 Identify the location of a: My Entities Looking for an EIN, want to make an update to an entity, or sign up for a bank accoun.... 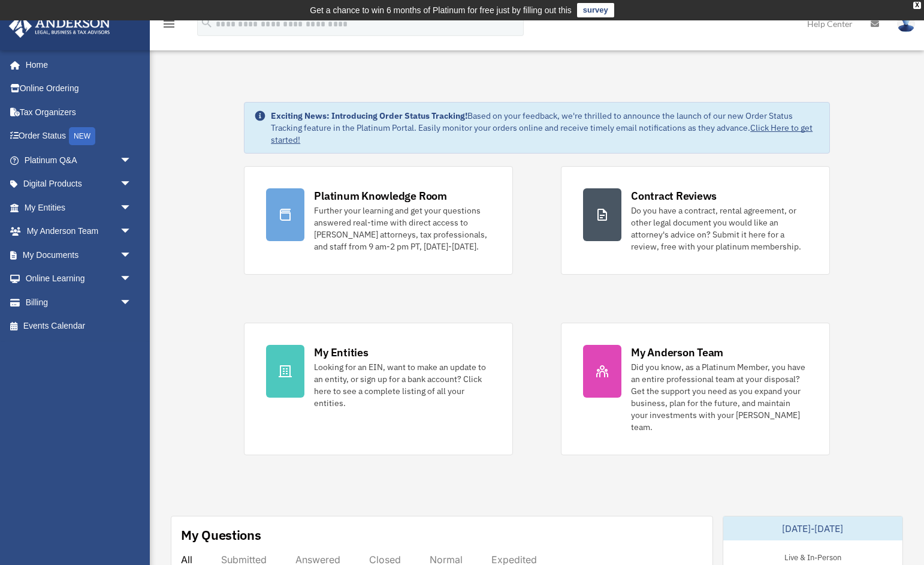
(378, 388).